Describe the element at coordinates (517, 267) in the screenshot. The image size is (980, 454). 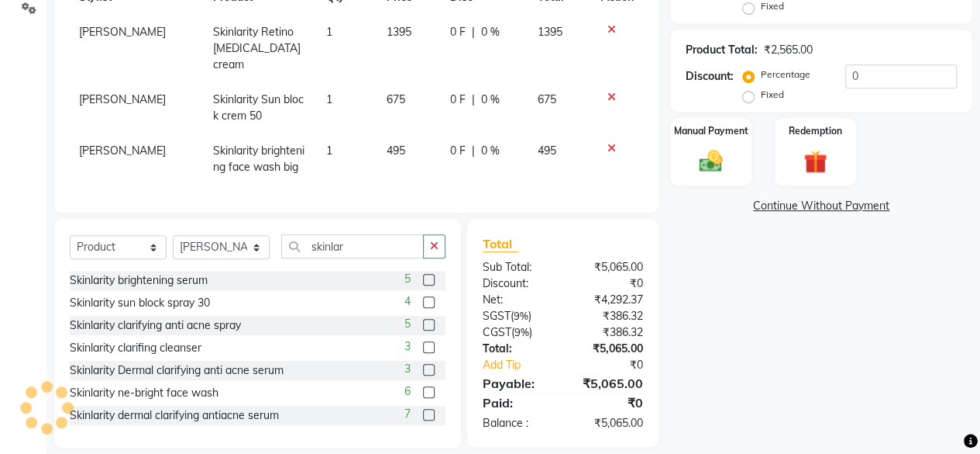
I see `div: Sub Total:` at that location.